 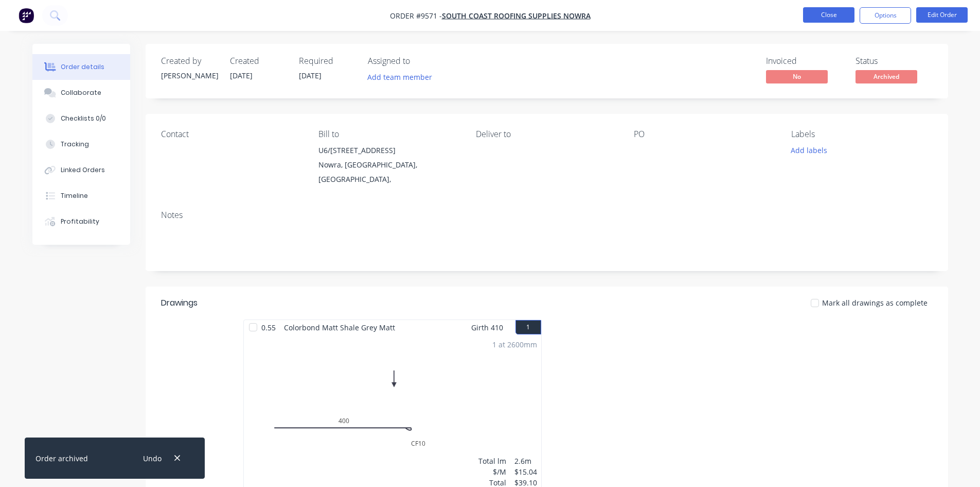 I want to click on div: Assigned to, so click(x=420, y=61).